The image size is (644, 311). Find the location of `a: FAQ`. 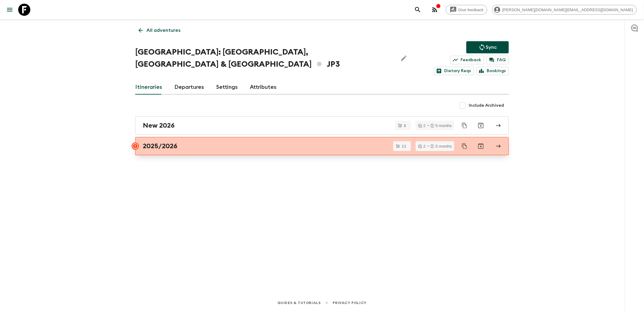

a: FAQ is located at coordinates (498, 60).